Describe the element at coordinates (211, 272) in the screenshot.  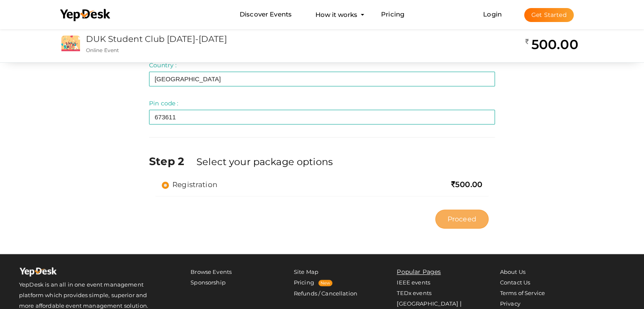
I see `a: Browse Events` at that location.